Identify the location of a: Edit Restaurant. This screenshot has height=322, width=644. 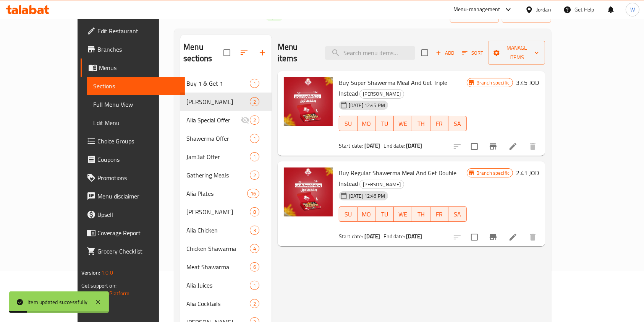
(133, 31).